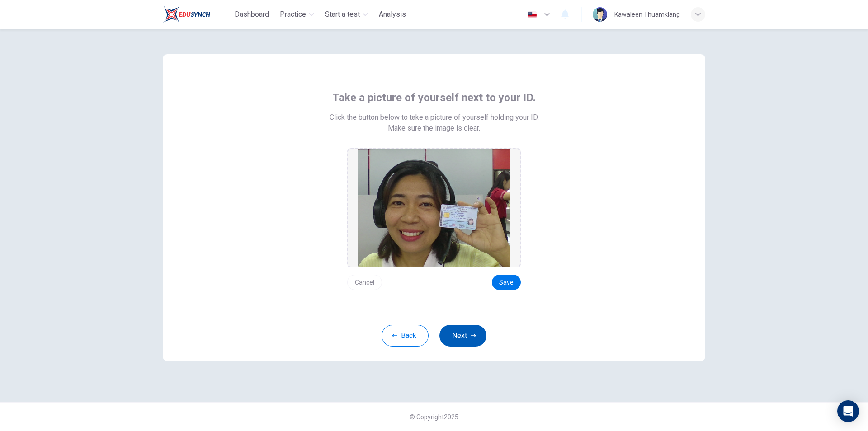 This screenshot has width=868, height=431. Describe the element at coordinates (393, 15) in the screenshot. I see `span: Analysis` at that location.